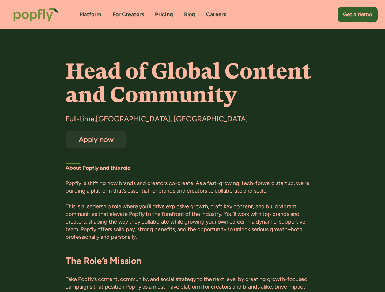  I want to click on h4: Head of Global Content and Community, so click(192, 83).